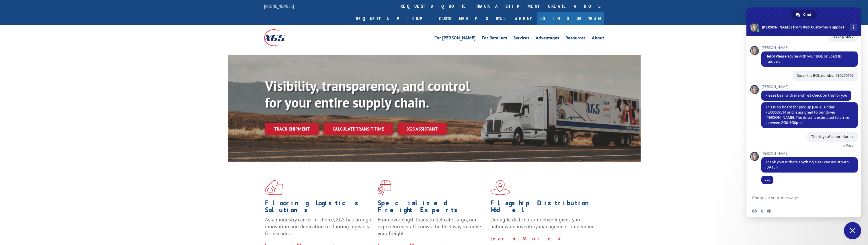 This screenshot has height=245, width=868. Describe the element at coordinates (852, 230) in the screenshot. I see `div: Close chat` at that location.